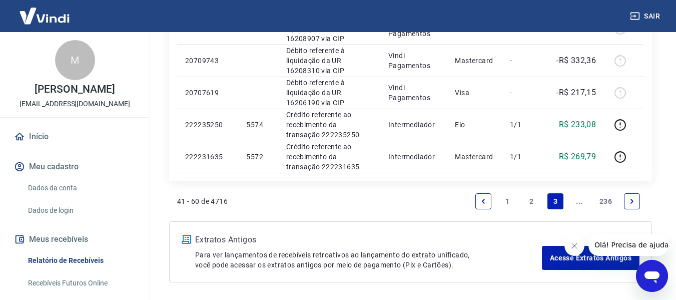 This screenshot has width=676, height=300. I want to click on a: Next page, so click(632, 201).